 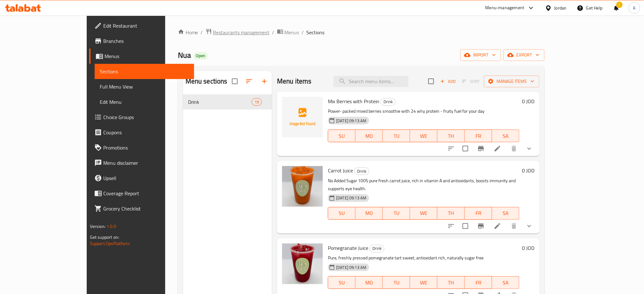 What do you see at coordinates (146, 41) in the screenshot?
I see `span: Branches` at bounding box center [146, 41].